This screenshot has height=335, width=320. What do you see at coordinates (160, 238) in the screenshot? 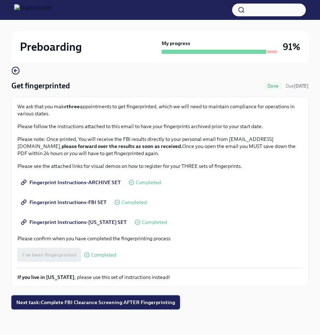
I see `p: Please confirm when you have completed the fingerprinting process` at bounding box center [160, 238].